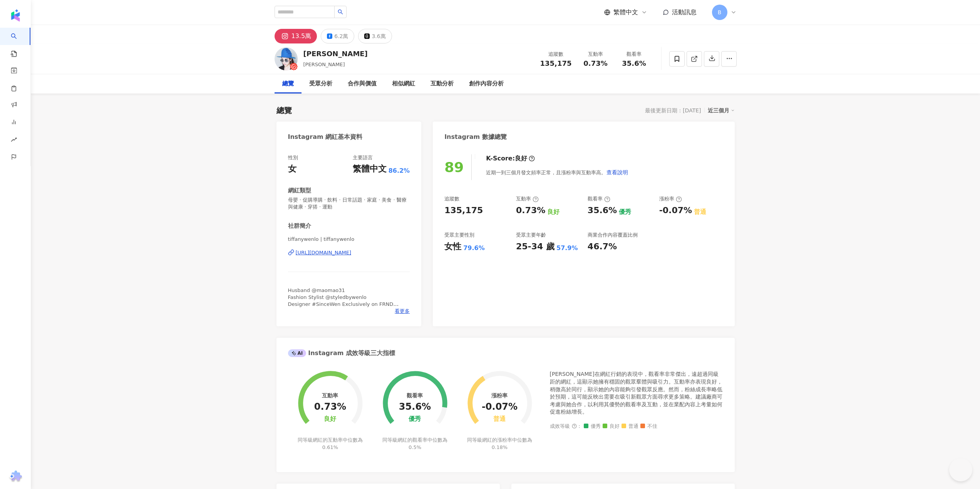 This screenshot has height=489, width=980. What do you see at coordinates (454, 167) in the screenshot?
I see `div: 89` at bounding box center [454, 167].